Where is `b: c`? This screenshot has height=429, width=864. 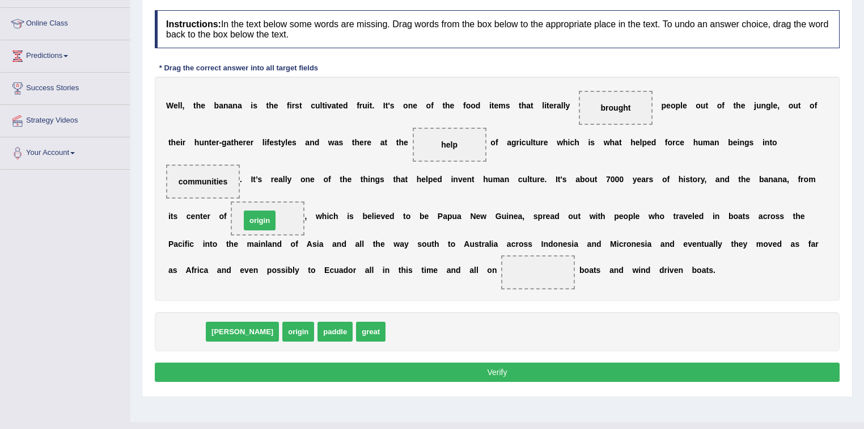 b: c is located at coordinates (313, 105).